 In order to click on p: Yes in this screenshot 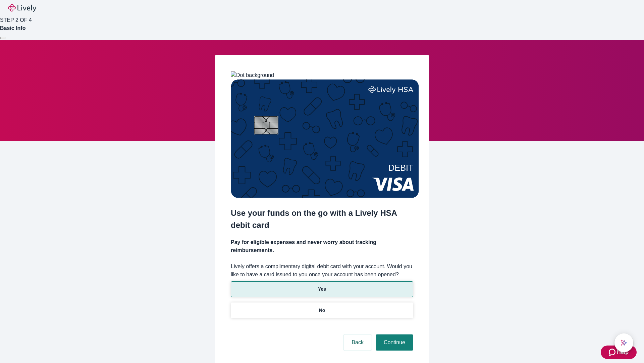, I will do `click(322, 288)`.